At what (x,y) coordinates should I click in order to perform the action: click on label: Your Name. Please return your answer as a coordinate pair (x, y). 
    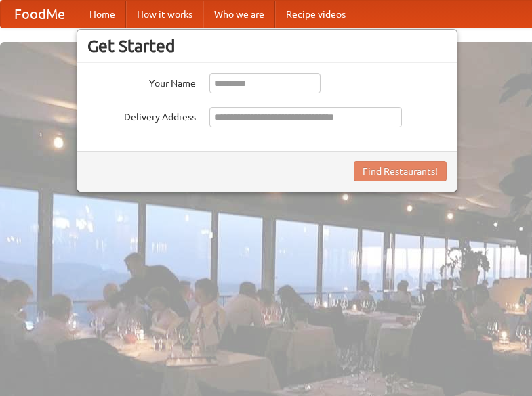
    Looking at the image, I should click on (141, 81).